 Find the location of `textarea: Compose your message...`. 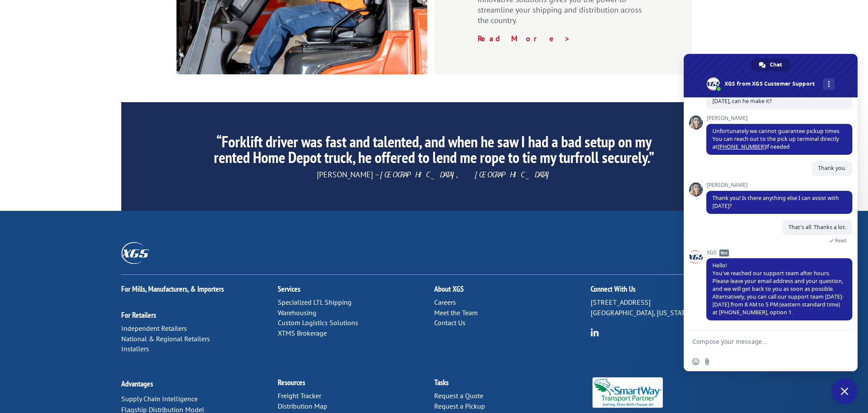

textarea: Compose your message... is located at coordinates (761, 341).